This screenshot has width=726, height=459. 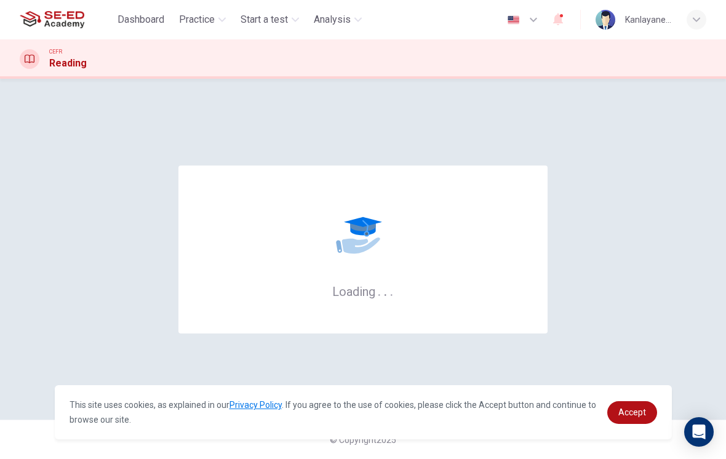 I want to click on button: Practice, so click(x=203, y=20).